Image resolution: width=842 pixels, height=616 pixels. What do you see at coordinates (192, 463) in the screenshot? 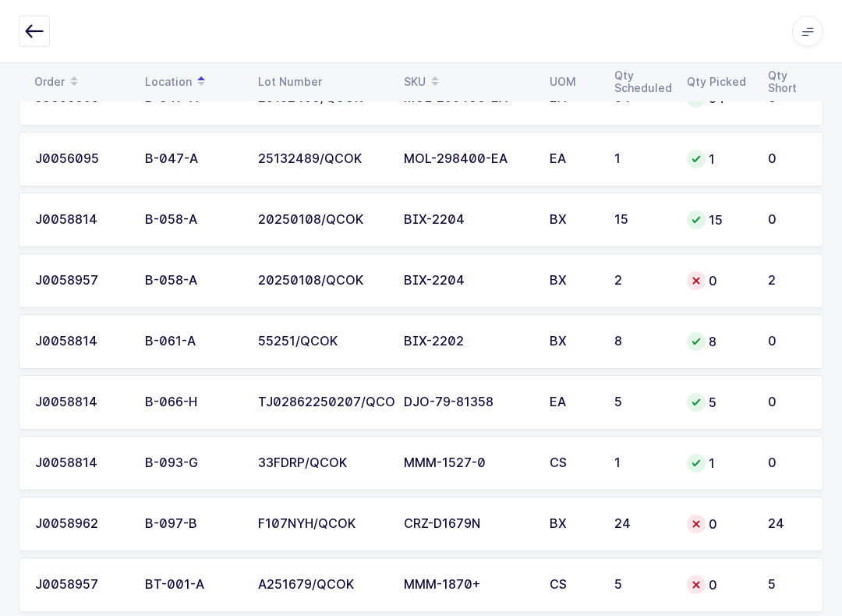
I see `div: B-093-G` at bounding box center [192, 463].